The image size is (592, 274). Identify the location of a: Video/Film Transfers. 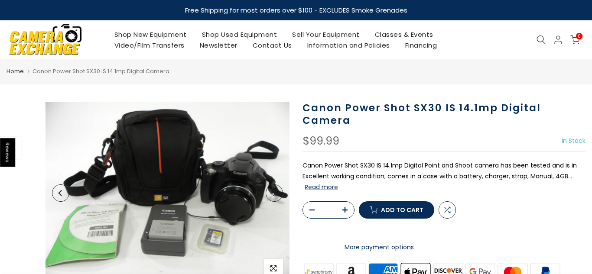
(149, 45).